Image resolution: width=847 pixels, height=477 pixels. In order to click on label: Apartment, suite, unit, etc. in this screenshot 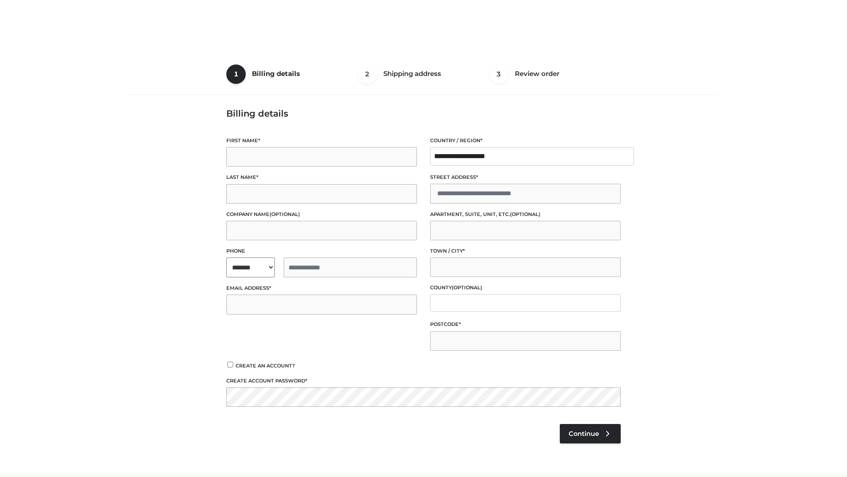, I will do `click(526, 214)`.